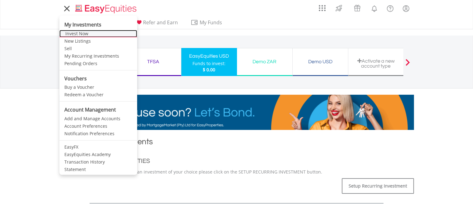 The height and width of the screenshot is (219, 473). What do you see at coordinates (98, 41) in the screenshot?
I see `a: New Listings` at bounding box center [98, 41].